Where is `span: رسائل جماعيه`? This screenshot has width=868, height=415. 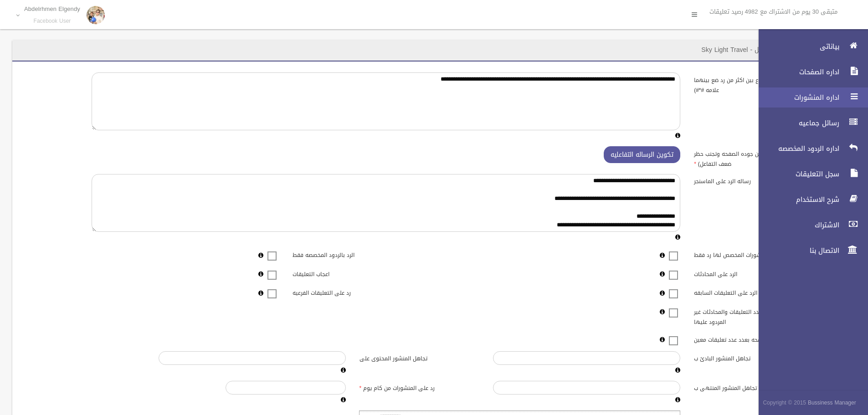
span: رسائل جماعيه is located at coordinates (797, 123).